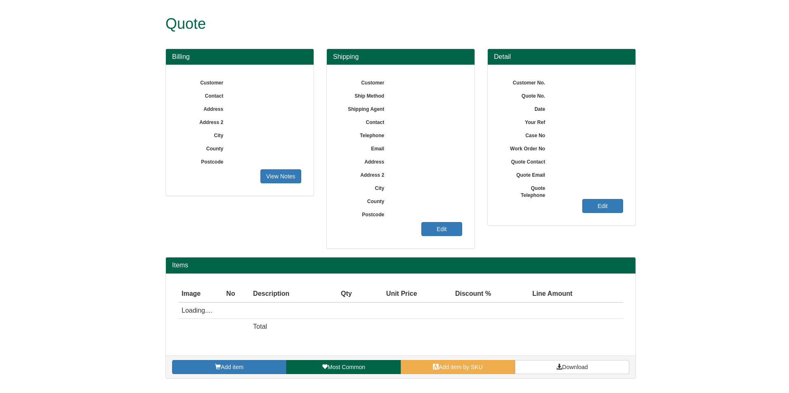 The height and width of the screenshot is (393, 789). Describe the element at coordinates (240, 57) in the screenshot. I see `h3: Billing` at that location.